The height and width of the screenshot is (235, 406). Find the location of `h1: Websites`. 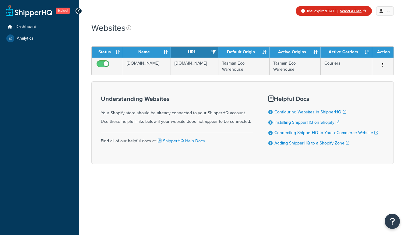

h1: Websites is located at coordinates (108, 28).